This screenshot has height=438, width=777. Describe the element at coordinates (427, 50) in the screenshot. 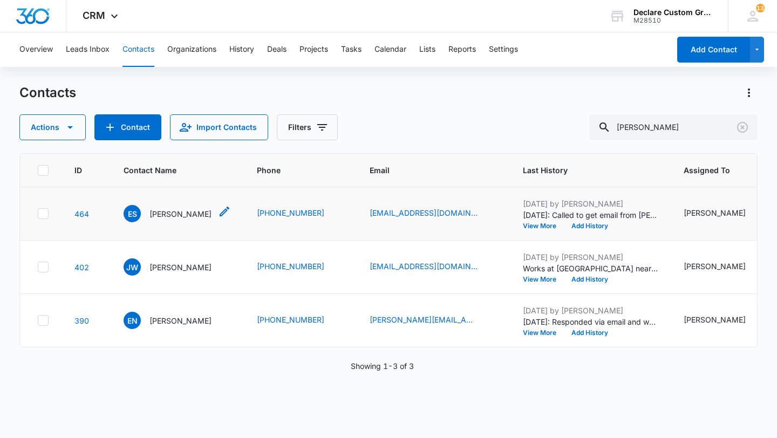

I see `button: Lists` at that location.